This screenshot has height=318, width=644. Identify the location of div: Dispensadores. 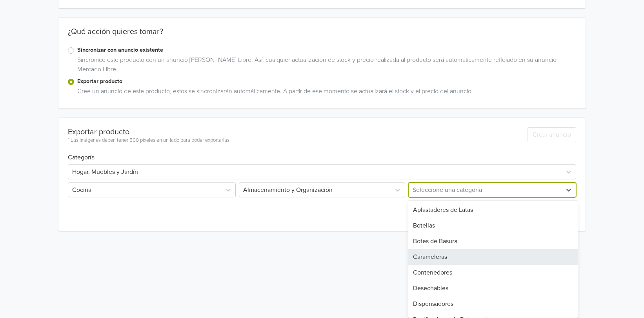
(493, 304).